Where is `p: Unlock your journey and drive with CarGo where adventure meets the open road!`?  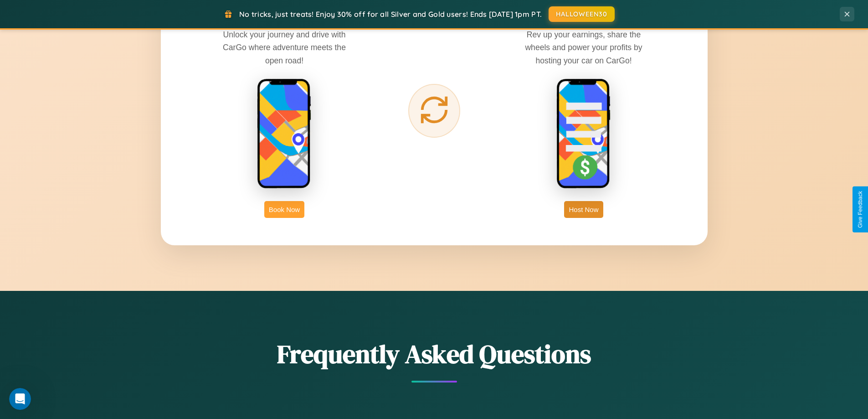 p: Unlock your journey and drive with CarGo where adventure meets the open road! is located at coordinates (284, 48).